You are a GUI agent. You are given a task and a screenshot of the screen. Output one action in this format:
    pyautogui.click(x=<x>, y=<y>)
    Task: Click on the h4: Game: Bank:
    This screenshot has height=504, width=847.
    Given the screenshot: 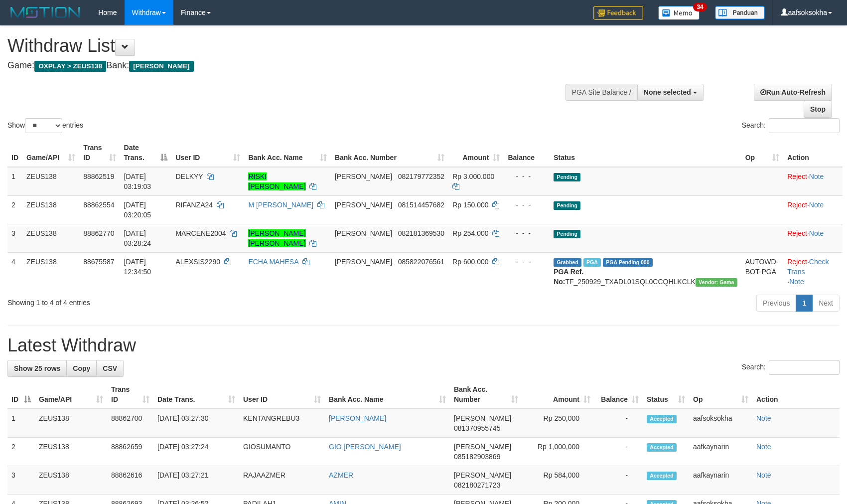 What is the action you would take?
    pyautogui.click(x=281, y=66)
    